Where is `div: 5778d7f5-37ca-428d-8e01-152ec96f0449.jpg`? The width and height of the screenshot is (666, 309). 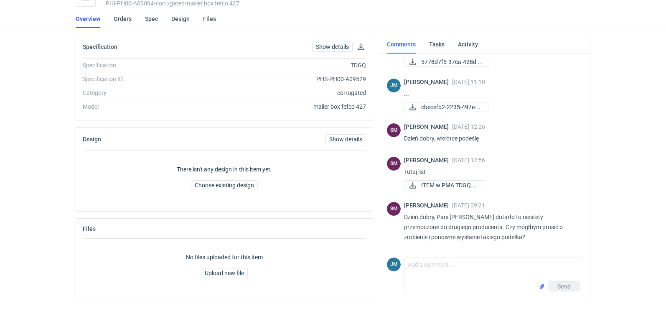
div: 5778d7f5-37ca-428d-8e01-152ec96f0449.jpg is located at coordinates (446, 62).